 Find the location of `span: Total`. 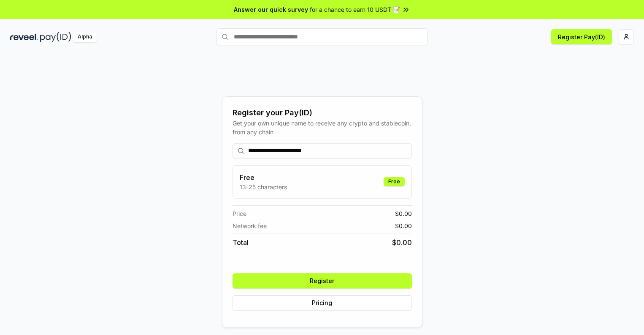

span: Total is located at coordinates (240, 243).